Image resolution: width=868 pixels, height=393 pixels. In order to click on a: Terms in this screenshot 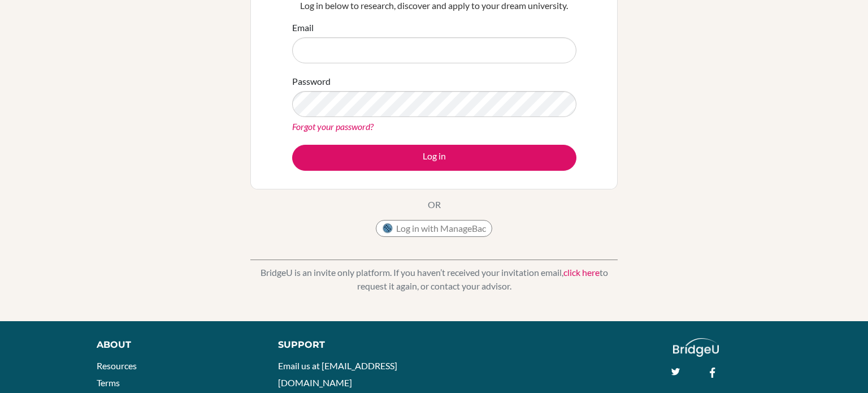, I will do `click(108, 382)`.